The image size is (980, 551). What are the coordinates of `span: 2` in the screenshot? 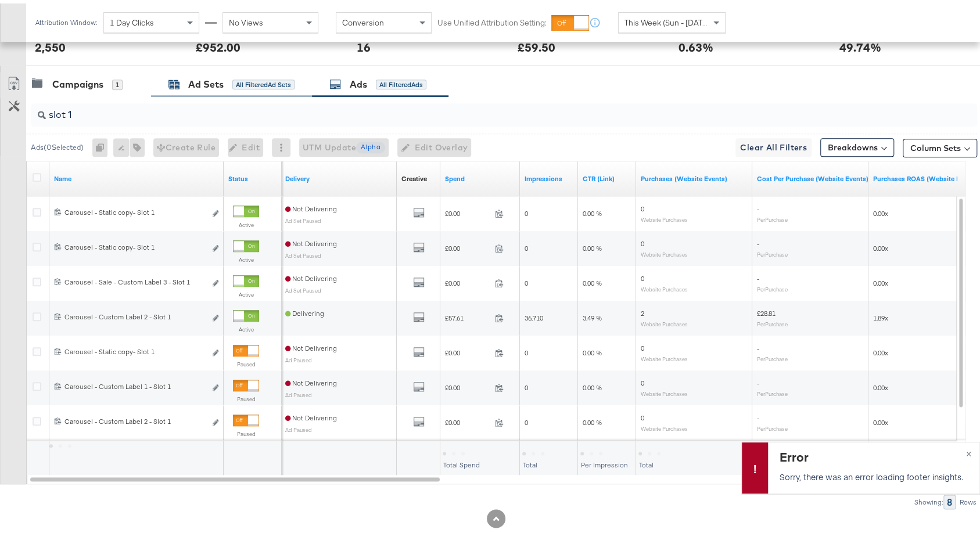 It's located at (642, 310).